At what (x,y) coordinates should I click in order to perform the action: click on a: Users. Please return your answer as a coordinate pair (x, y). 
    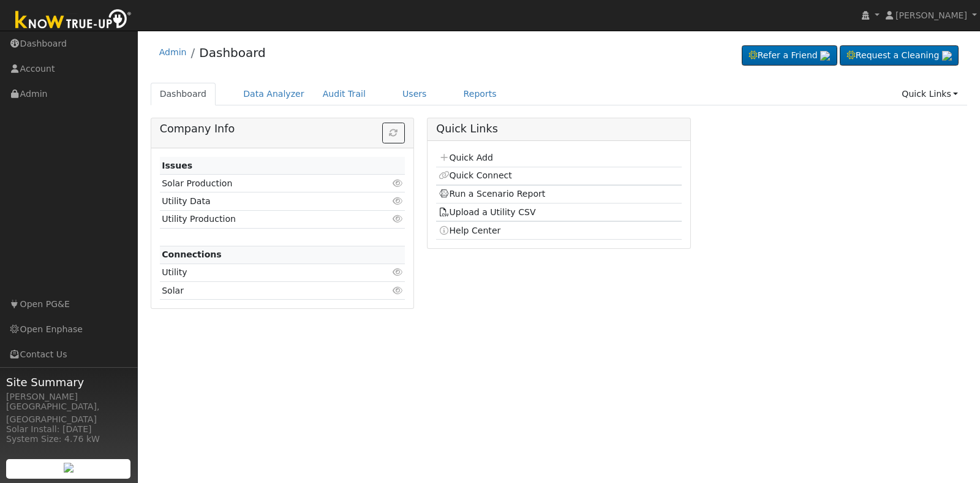
    Looking at the image, I should click on (415, 94).